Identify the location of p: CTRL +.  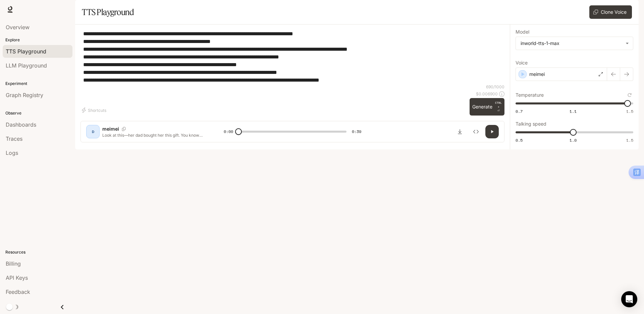
(498, 105).